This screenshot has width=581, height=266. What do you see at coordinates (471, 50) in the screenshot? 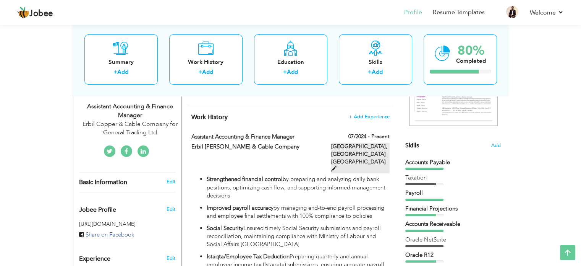
I see `div: 80%` at bounding box center [471, 50].